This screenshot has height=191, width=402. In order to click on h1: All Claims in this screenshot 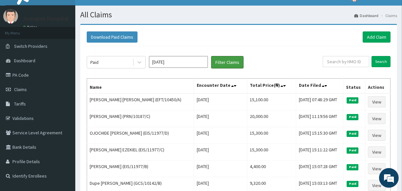, I will do `click(239, 15)`.